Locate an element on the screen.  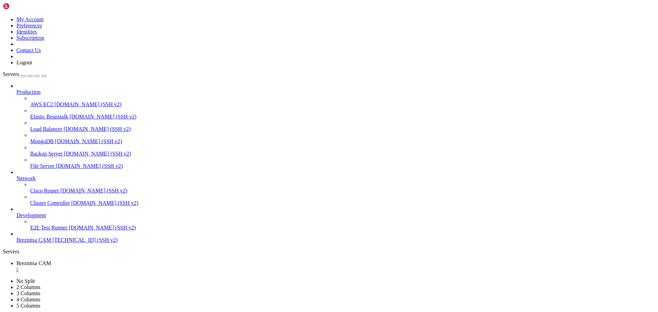
a: 3 Columns is located at coordinates (28, 293).